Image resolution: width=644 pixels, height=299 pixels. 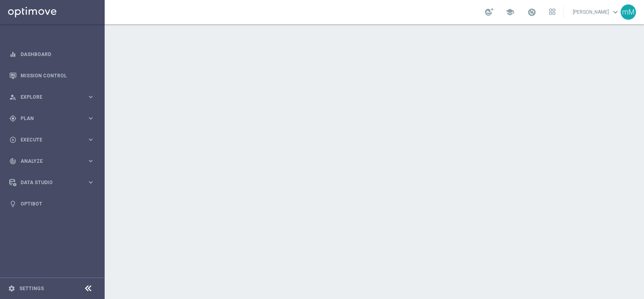 I want to click on button: Data Studio keyboard_arrow_right, so click(x=52, y=183).